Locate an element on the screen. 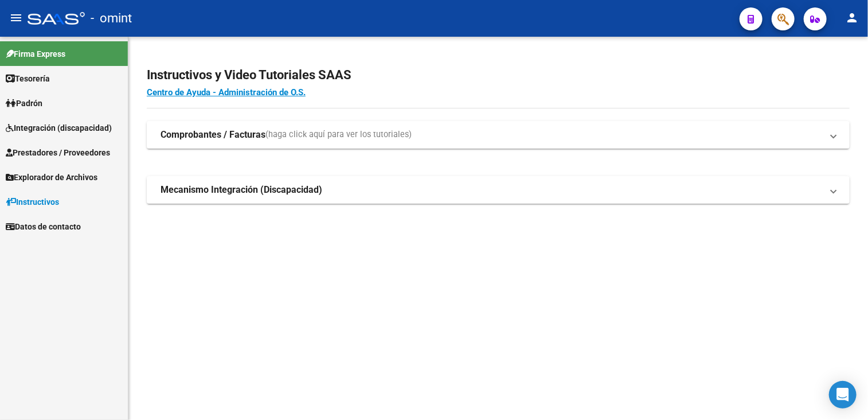 Image resolution: width=868 pixels, height=420 pixels. strong: Comprobantes / Facturas is located at coordinates (213, 135).